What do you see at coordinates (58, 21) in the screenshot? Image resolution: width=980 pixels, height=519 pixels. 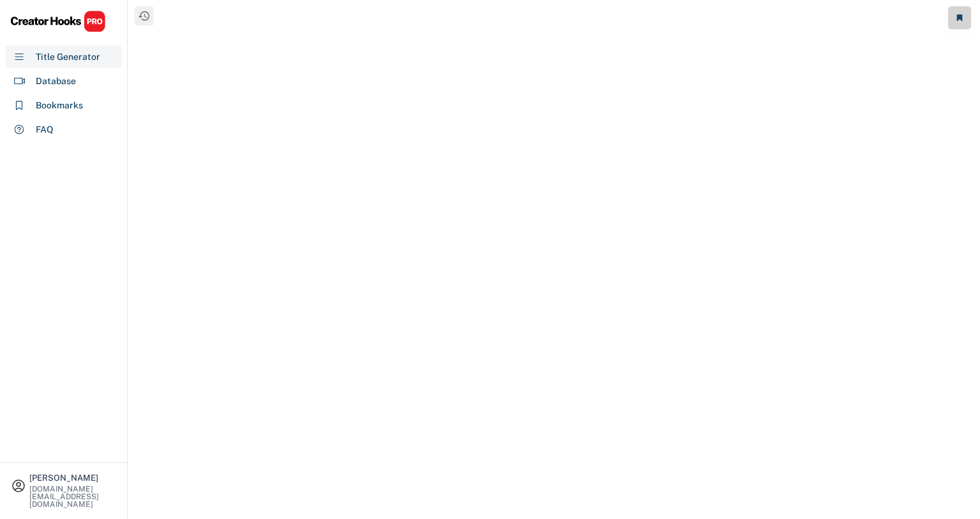 I see `img: CHPRO%20Logo.svg` at bounding box center [58, 21].